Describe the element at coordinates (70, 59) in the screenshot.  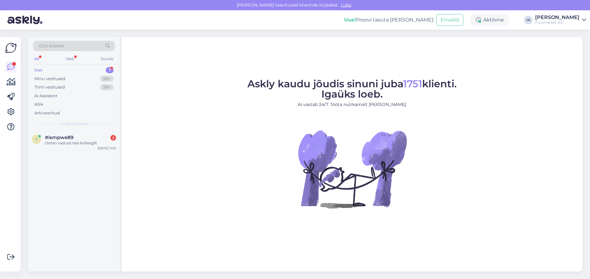
I see `div: Web` at that location.